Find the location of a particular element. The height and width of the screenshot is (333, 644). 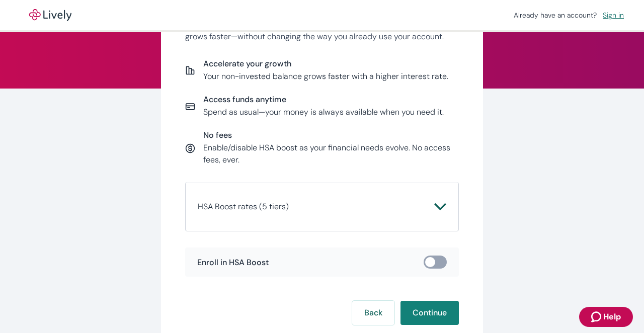

a: Sign in is located at coordinates (613, 15).